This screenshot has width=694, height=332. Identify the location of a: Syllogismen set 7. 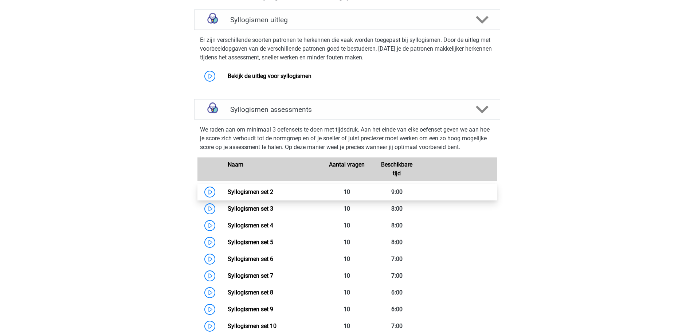
(250, 275).